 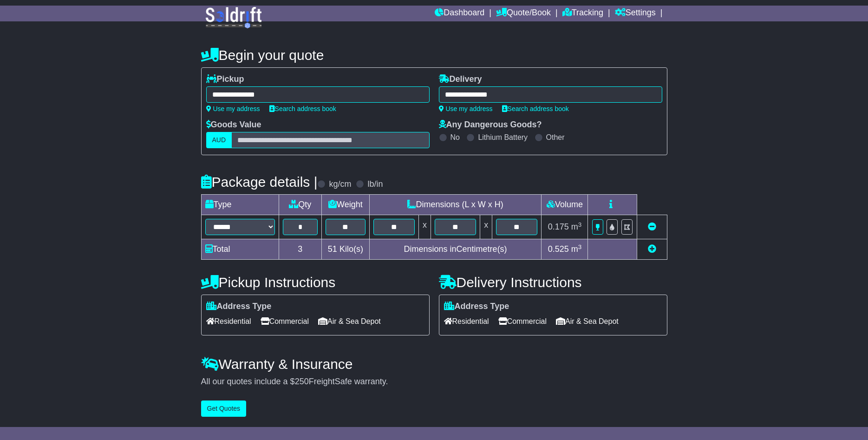 What do you see at coordinates (300, 205) in the screenshot?
I see `td: Qty` at bounding box center [300, 205].